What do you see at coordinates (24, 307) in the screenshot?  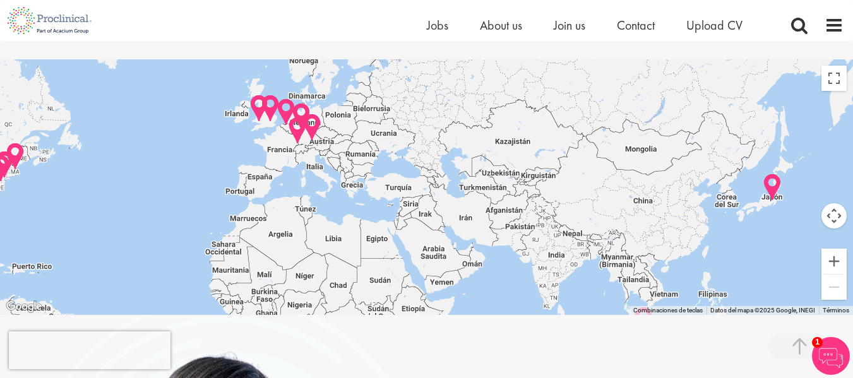 I see `a: Abre esta zona en Google Maps (se abre en una nueva ventana)` at bounding box center [24, 307].